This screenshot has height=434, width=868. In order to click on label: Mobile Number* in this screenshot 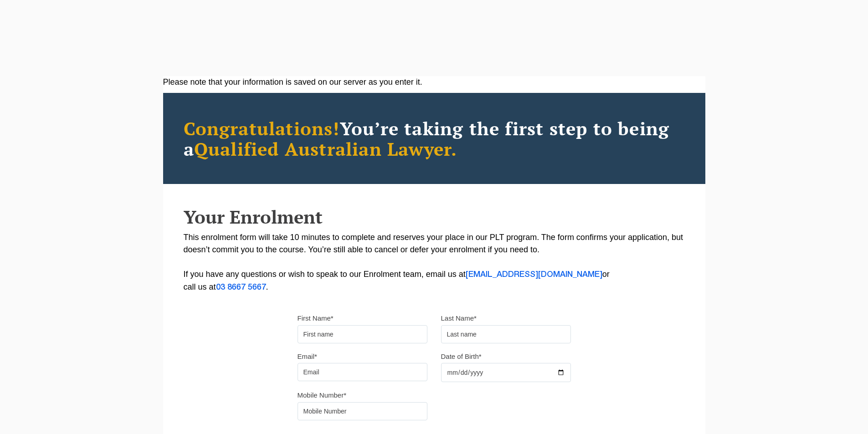, I will do `click(322, 395)`.